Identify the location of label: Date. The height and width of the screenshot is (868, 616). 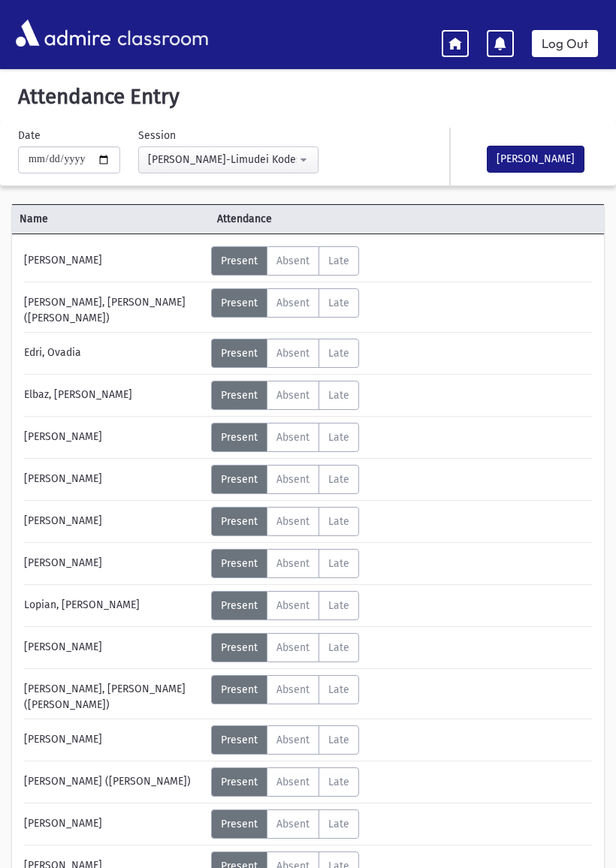
(29, 135).